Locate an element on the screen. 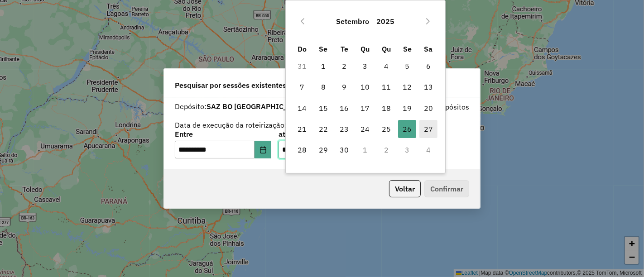 The width and height of the screenshot is (644, 277). td: 11 is located at coordinates (386, 87).